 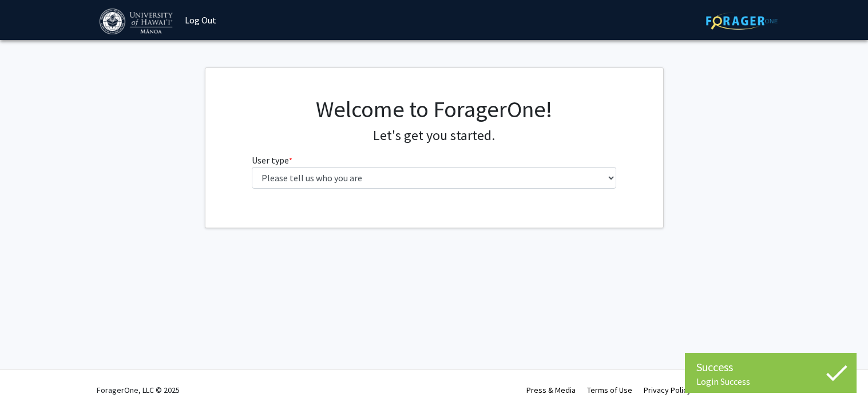 What do you see at coordinates (771, 382) in the screenshot?
I see `div: Login Success` at bounding box center [771, 382].